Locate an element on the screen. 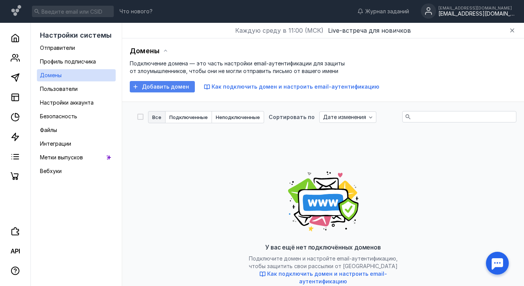 The height and width of the screenshot is (286, 524). a: Метки выпусков is located at coordinates (76, 158).